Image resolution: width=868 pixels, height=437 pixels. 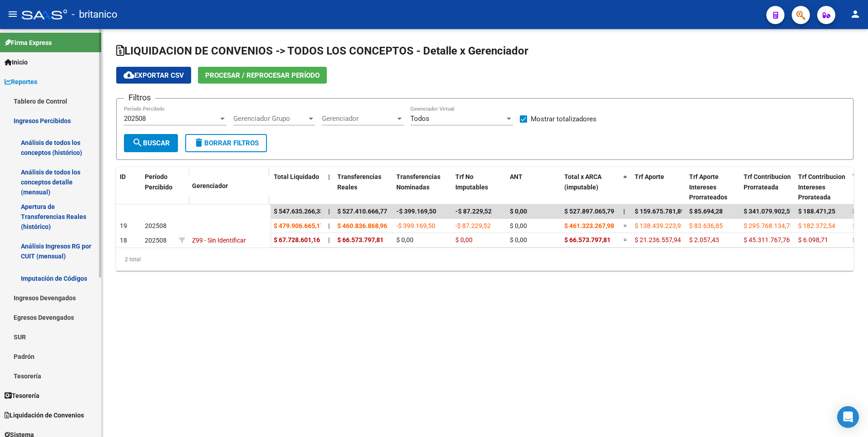 I want to click on span: Período Percibido, so click(x=159, y=182).